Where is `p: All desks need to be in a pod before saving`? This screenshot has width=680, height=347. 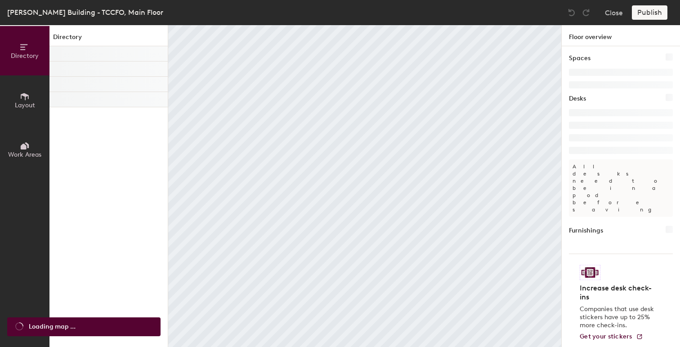 p: All desks need to be in a pod before saving is located at coordinates (620, 188).